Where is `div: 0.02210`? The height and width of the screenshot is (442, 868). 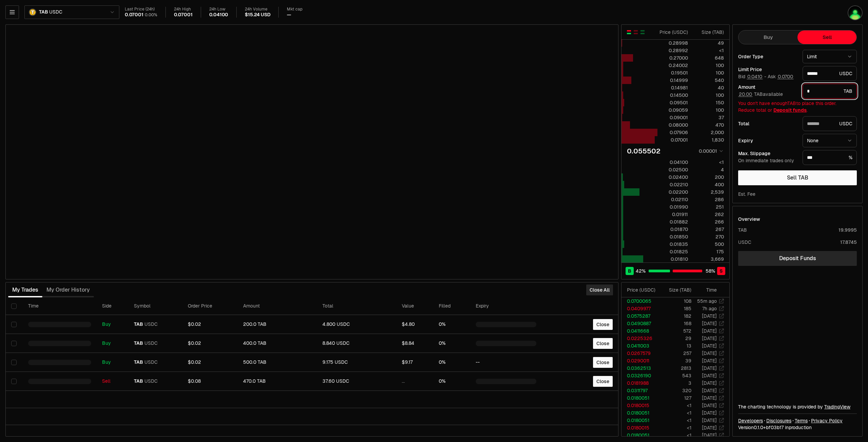 div: 0.02210 is located at coordinates (672, 185).